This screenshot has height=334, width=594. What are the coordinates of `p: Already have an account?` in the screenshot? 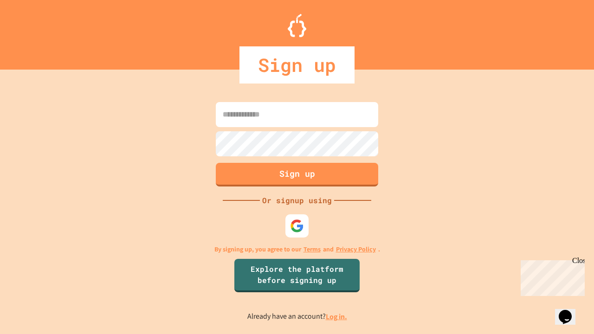 It's located at (297, 316).